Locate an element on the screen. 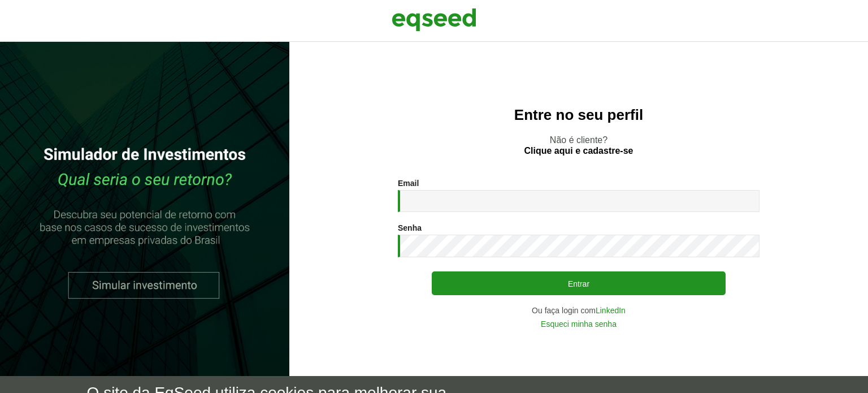 This screenshot has height=393, width=868. a: LinkedIn is located at coordinates (610, 310).